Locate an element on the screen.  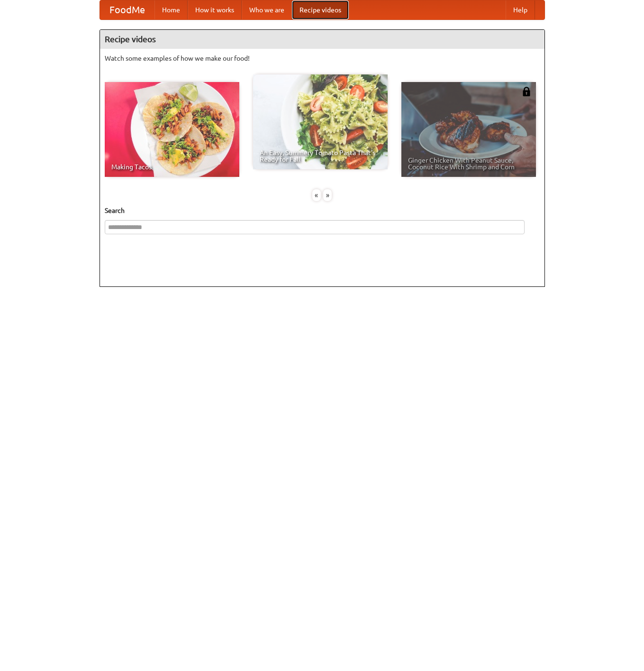
a: Recipe videos is located at coordinates (320, 10).